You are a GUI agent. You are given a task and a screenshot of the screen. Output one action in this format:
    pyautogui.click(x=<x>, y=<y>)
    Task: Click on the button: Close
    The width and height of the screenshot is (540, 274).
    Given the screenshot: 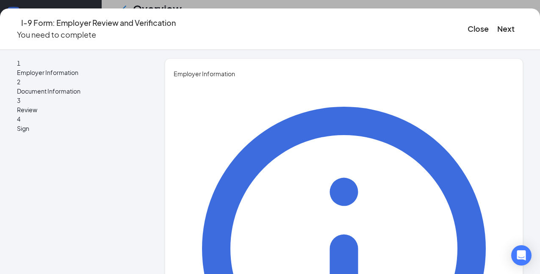 What is the action you would take?
    pyautogui.click(x=478, y=29)
    